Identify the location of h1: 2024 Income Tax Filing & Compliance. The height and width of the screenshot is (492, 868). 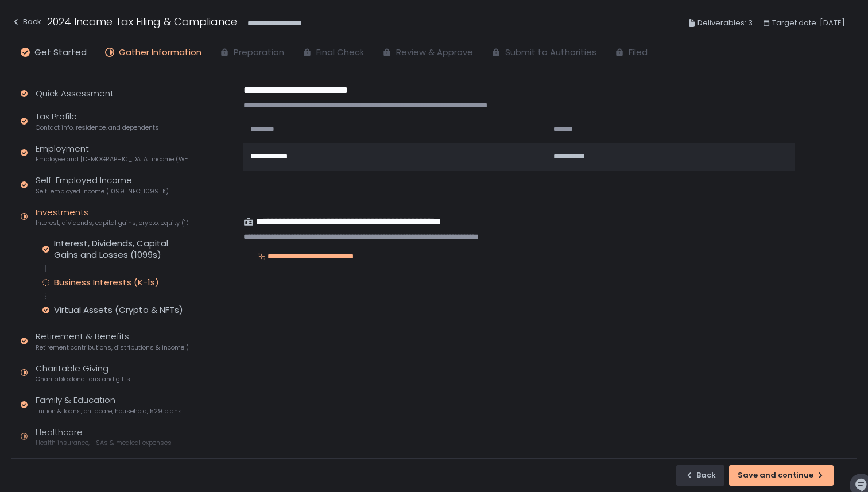
(142, 21).